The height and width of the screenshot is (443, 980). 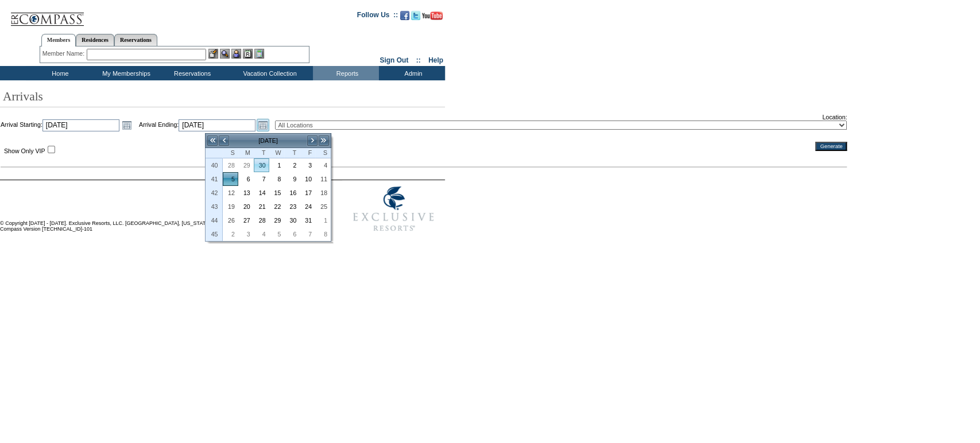 I want to click on td: Monday, October 06, 2025, so click(x=246, y=179).